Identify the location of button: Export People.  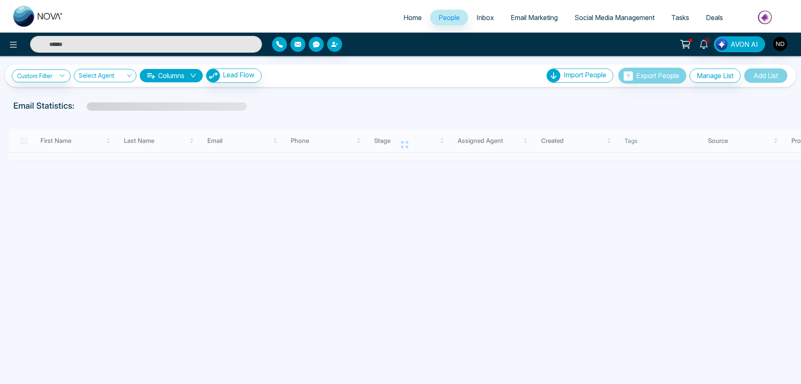
(652, 76).